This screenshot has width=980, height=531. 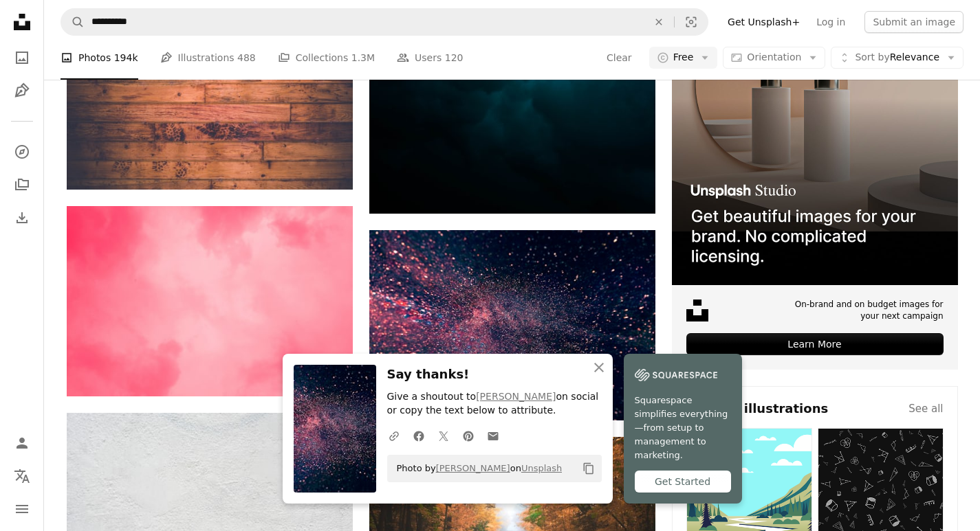 What do you see at coordinates (683, 429) in the screenshot?
I see `a: Squarespace simplifies everything—from setup to management to marketing.Get Started` at bounding box center [683, 429].